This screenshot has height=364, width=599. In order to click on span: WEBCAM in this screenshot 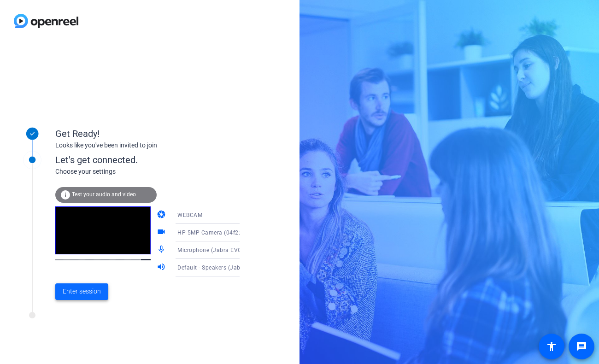, I will do `click(190, 215)`.